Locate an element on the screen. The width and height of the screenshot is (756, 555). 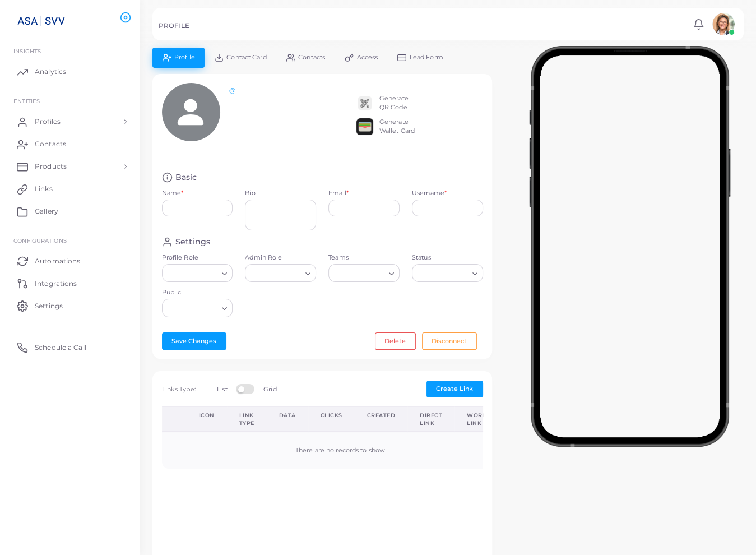
span: Schedule a Call is located at coordinates (61, 348).